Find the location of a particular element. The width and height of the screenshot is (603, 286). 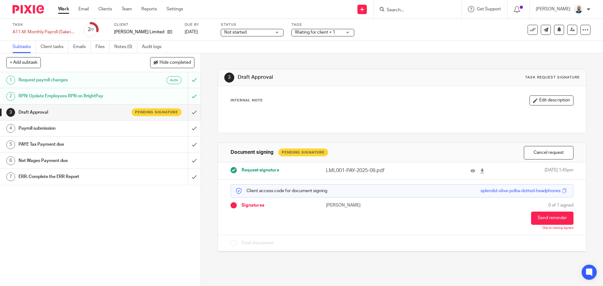

small: /7 is located at coordinates (92, 30).